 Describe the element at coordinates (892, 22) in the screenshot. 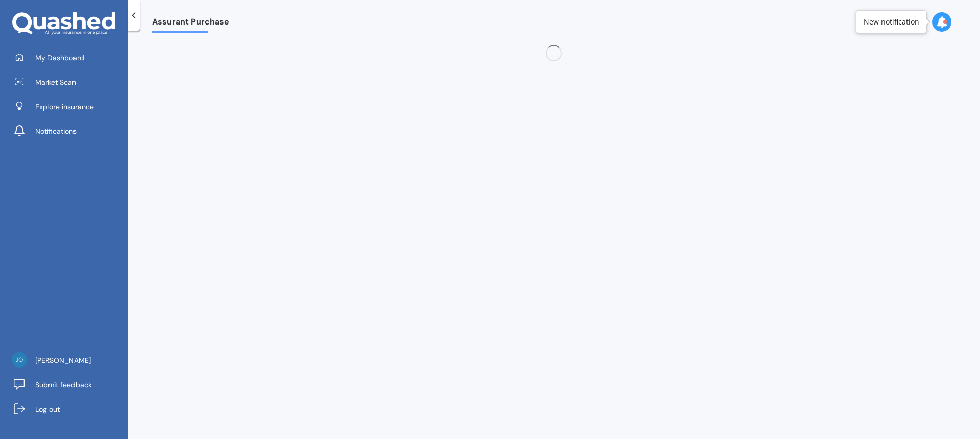

I see `div: New notification` at that location.